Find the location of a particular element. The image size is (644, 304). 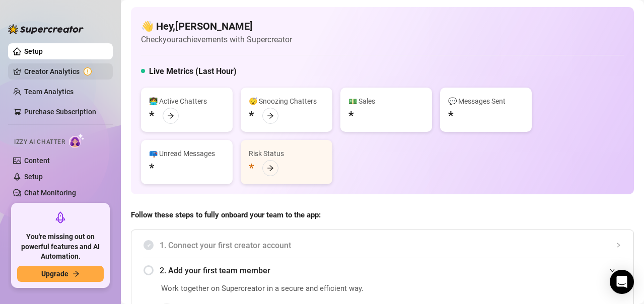

img: logo-BBDzfeDw.svg is located at coordinates (46, 29).